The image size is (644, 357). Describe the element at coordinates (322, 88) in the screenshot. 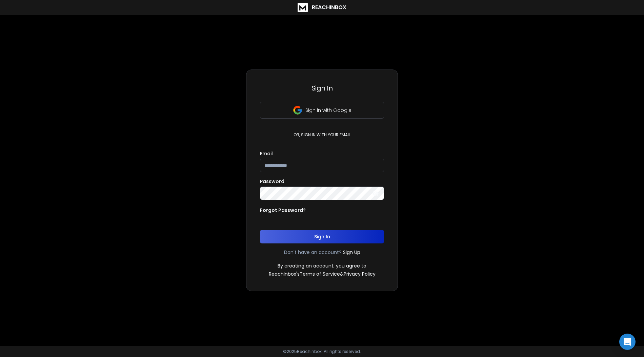

I see `h3: Sign In` at that location.